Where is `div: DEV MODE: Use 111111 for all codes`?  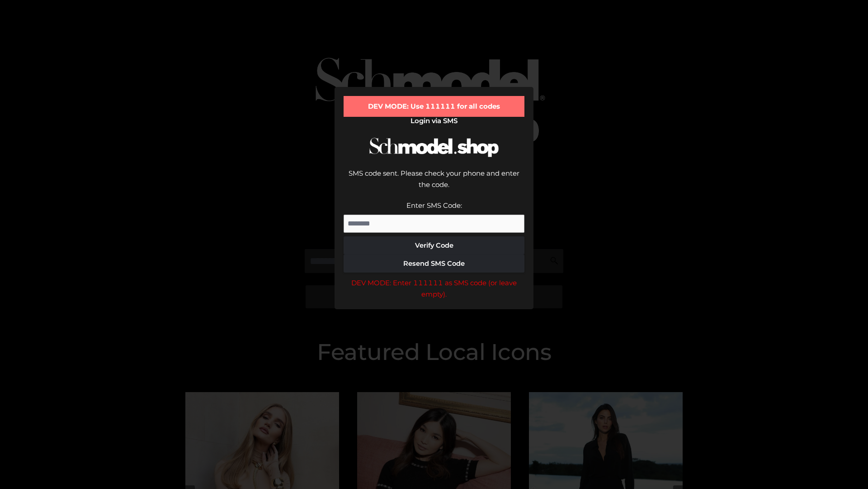 div: DEV MODE: Use 111111 for all codes is located at coordinates (434, 107).